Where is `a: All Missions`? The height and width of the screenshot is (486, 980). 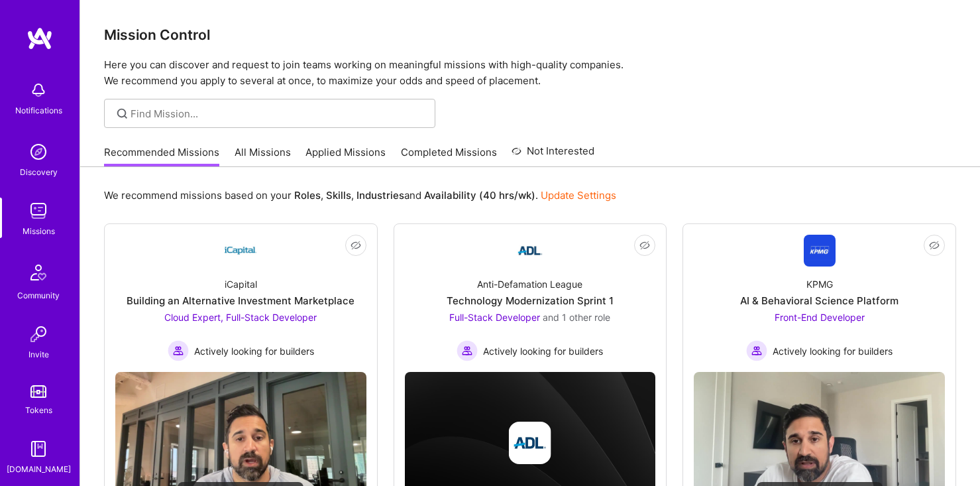 a: All Missions is located at coordinates (262, 155).